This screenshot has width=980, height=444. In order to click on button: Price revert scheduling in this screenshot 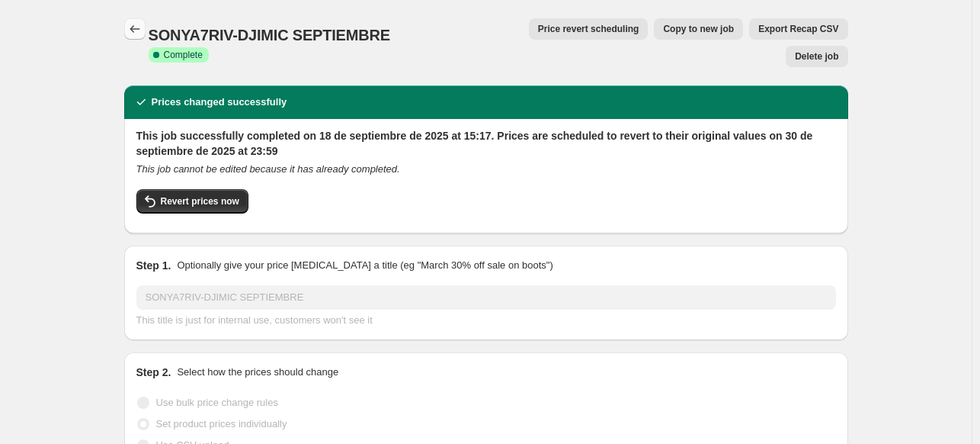, I will do `click(588, 29)`.